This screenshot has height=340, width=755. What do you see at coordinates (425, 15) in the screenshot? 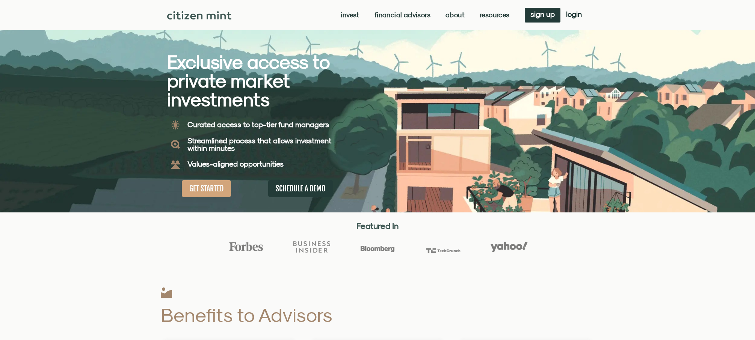
I see `nav: Menu` at bounding box center [425, 15].